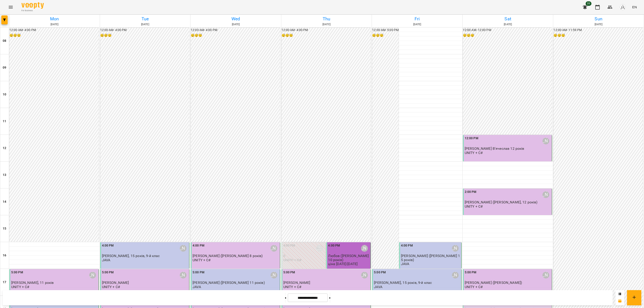 The image size is (644, 308). I want to click on h6: Sun, so click(598, 19).